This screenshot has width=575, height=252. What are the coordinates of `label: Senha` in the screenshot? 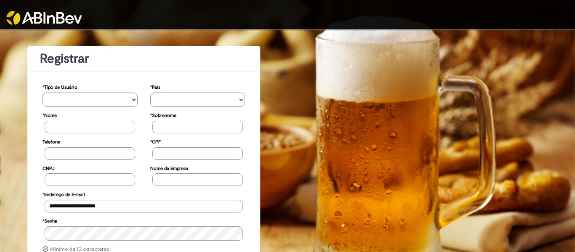 It's located at (50, 220).